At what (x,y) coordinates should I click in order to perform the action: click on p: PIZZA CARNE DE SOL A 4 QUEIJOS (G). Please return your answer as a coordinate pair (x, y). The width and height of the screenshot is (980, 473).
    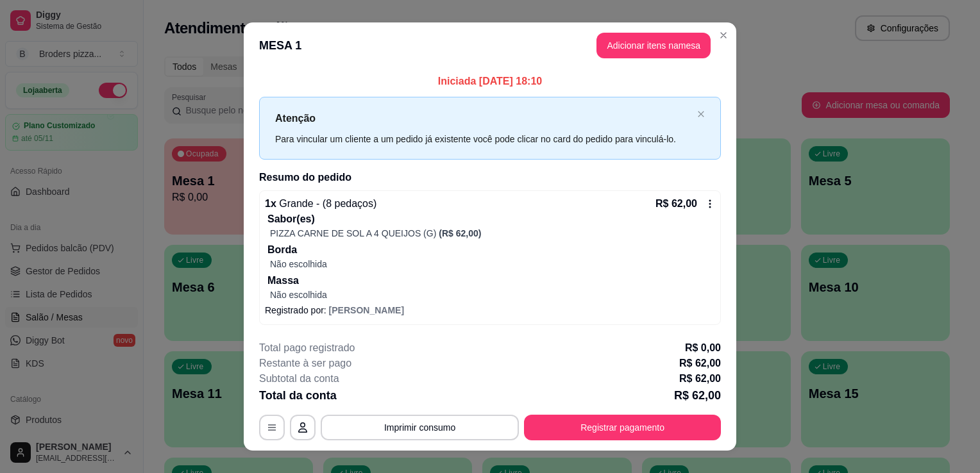
    Looking at the image, I should click on (353, 234).